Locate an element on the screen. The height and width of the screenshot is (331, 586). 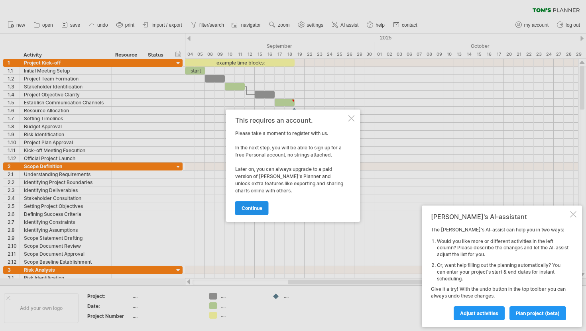
span: continue is located at coordinates (252, 208).